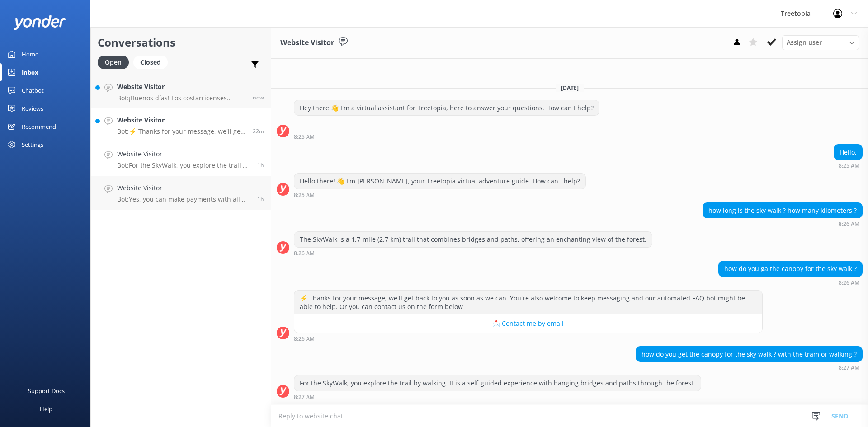 The width and height of the screenshot is (868, 427). I want to click on div: how long is the sky walk ? how many kilometers ?, so click(783, 210).